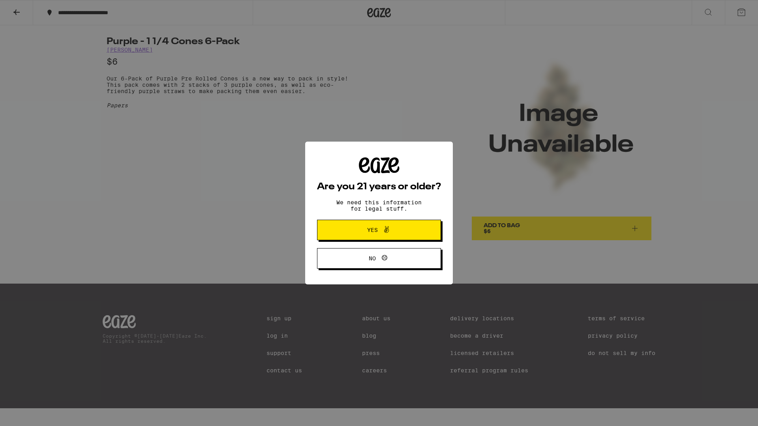 This screenshot has height=426, width=758. Describe the element at coordinates (379, 259) in the screenshot. I see `button: No` at that location.